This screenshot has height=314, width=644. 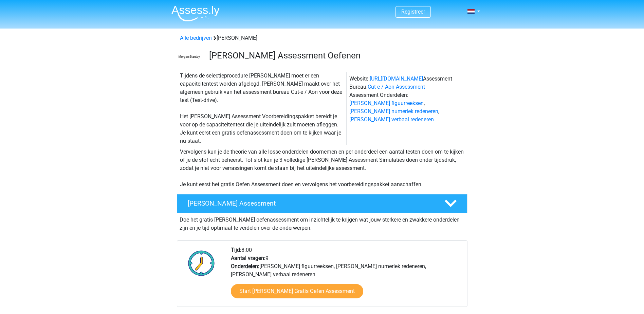 I want to click on div: Website: Assessment Bureau: Assessment Onderdelen: , ,, so click(x=406, y=108).